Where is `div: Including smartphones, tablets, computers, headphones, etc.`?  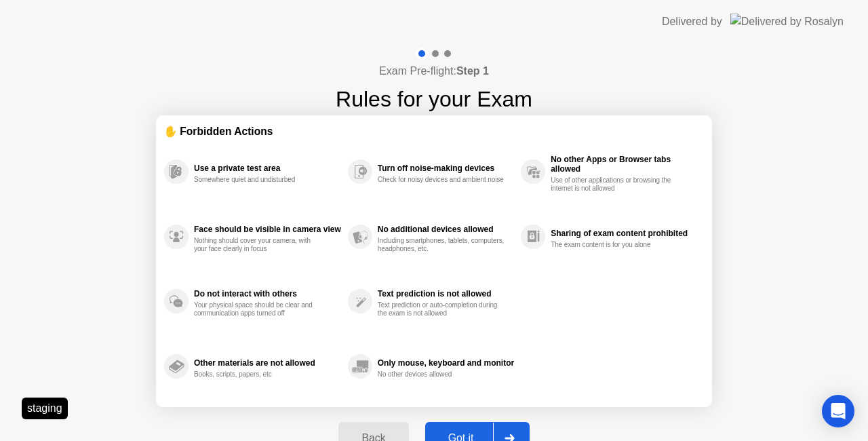 div: Including smartphones, tablets, computers, headphones, etc. is located at coordinates (442, 245).